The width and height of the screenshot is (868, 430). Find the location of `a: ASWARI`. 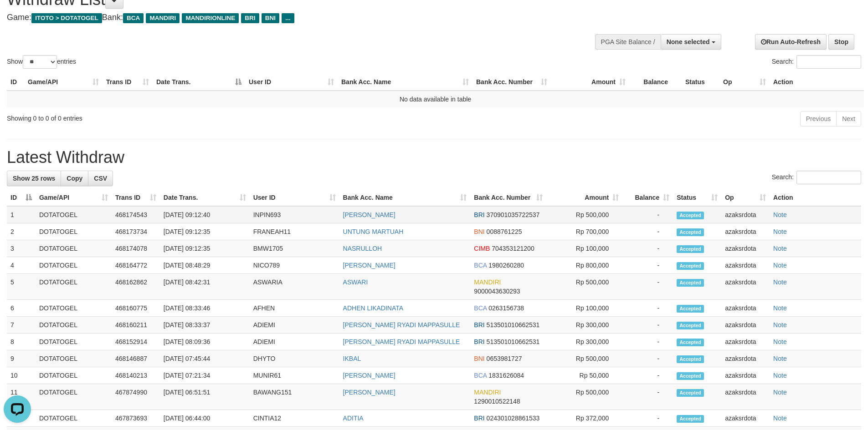

a: ASWARI is located at coordinates (355, 282).